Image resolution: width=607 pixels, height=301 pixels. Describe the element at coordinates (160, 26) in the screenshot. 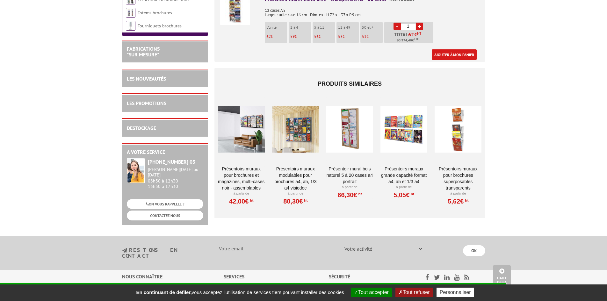

I see `a: Tourniquets brochures` at that location.